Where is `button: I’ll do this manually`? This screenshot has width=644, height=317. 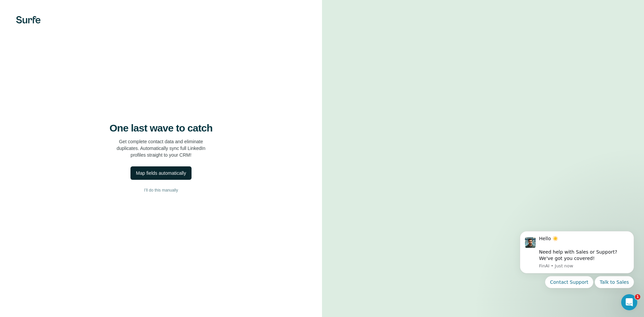
button: I’ll do this manually is located at coordinates (161, 190).